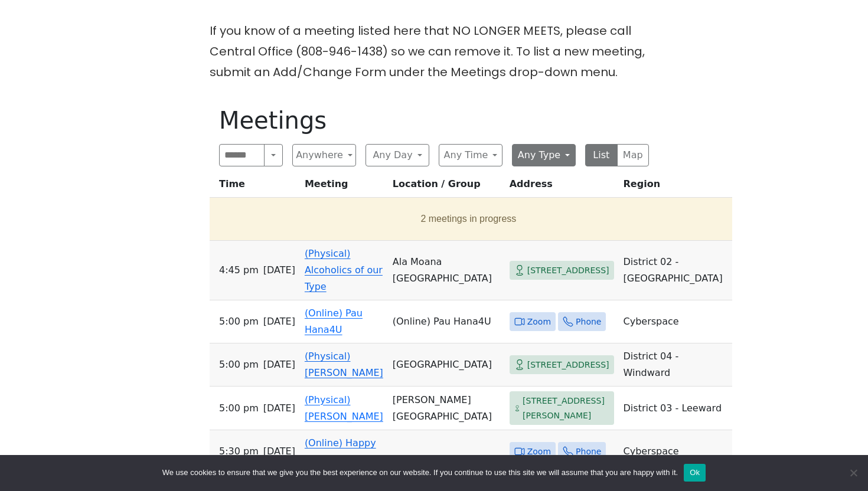 This screenshot has height=491, width=868. I want to click on button: Map, so click(633, 155).